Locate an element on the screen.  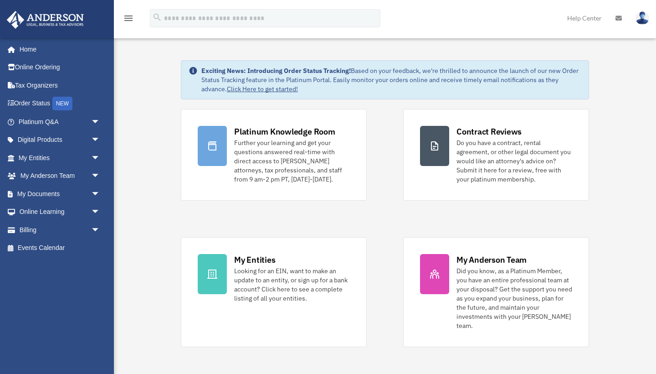
a: Contract Reviews Do you have a contract, rental agreement, or other legal document you would like... is located at coordinates (496, 154).